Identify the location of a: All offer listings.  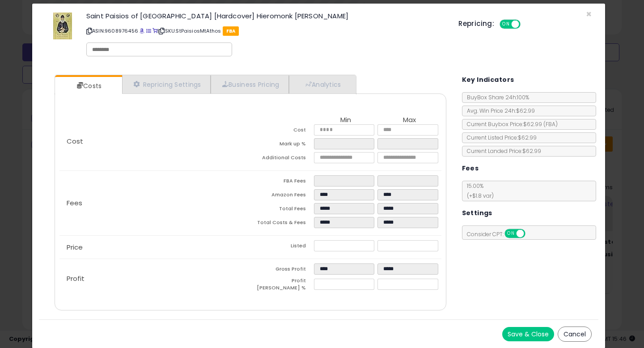
(149, 31).